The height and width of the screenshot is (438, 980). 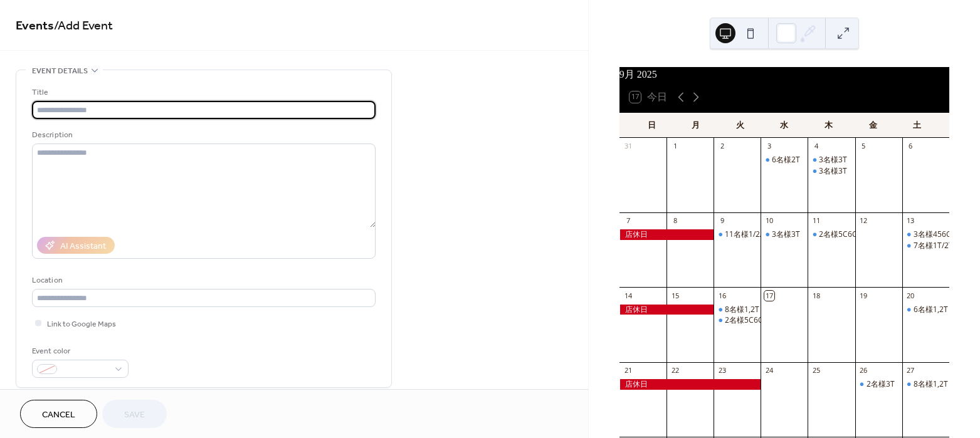 What do you see at coordinates (628, 371) in the screenshot?
I see `div: 21` at bounding box center [628, 371].